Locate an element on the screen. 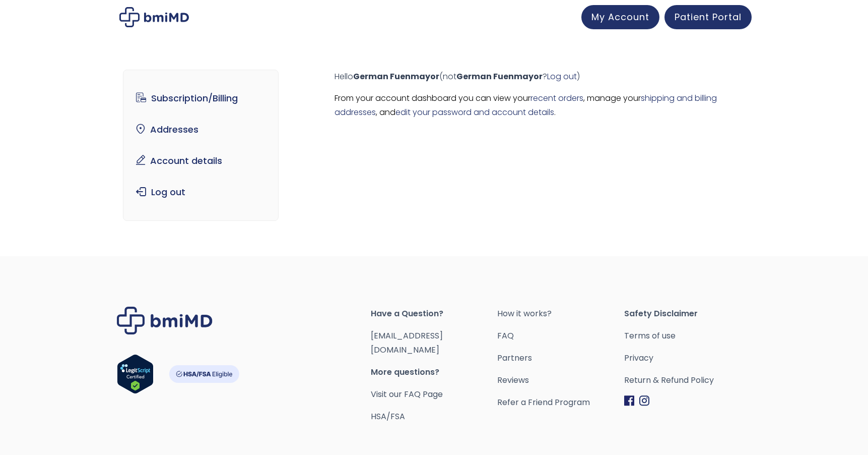 The width and height of the screenshot is (868, 455). a: Reviews is located at coordinates (561, 380).